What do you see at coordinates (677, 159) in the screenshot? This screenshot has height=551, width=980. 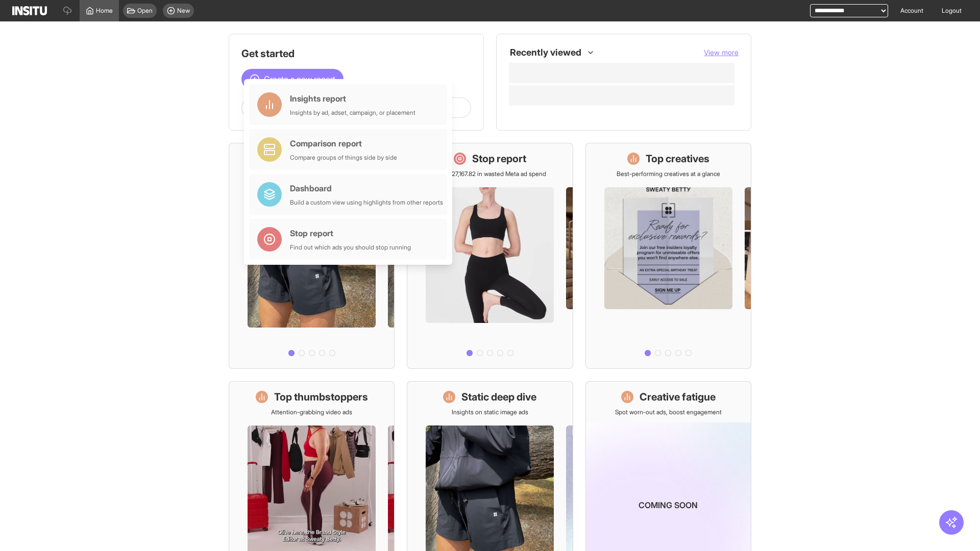 I see `h1: Top creatives` at bounding box center [677, 159].